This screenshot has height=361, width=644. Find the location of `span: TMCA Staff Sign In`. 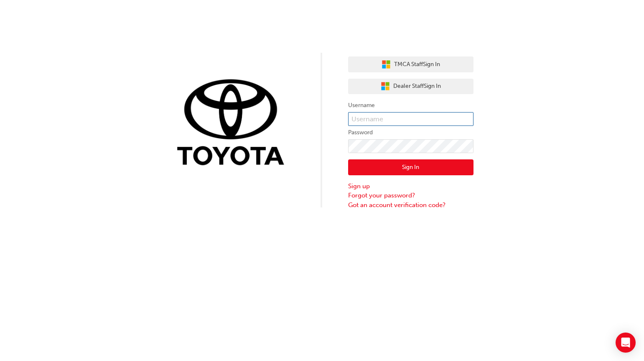

span: TMCA Staff Sign In is located at coordinates (417, 64).